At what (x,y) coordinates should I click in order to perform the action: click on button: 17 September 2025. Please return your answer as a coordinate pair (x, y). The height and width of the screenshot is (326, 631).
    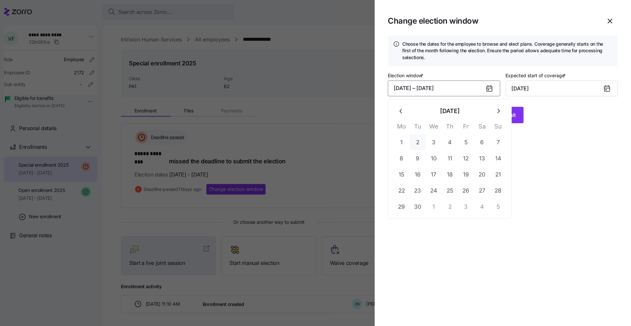
    Looking at the image, I should click on (434, 175).